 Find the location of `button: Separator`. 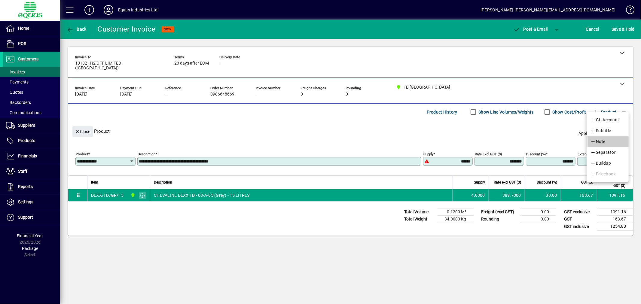

button: Separator is located at coordinates (608, 152).